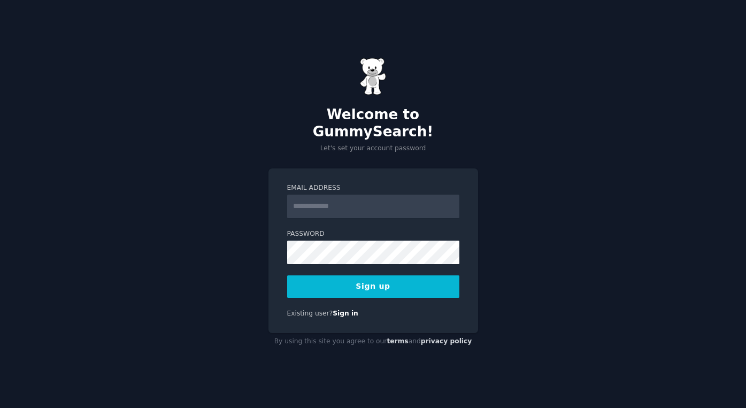  What do you see at coordinates (373, 286) in the screenshot?
I see `button: Sign up` at bounding box center [373, 286].